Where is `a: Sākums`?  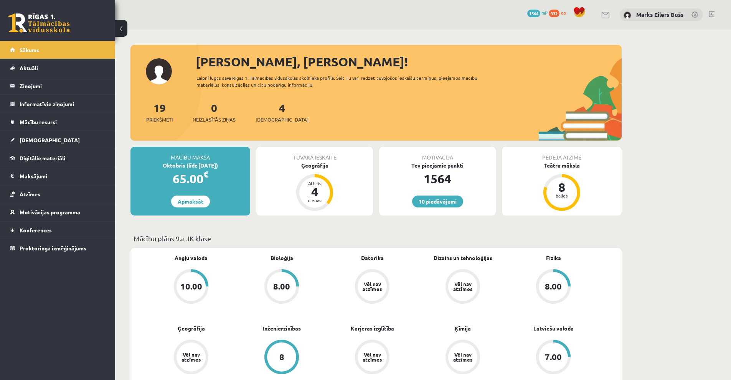 a: Sākums is located at coordinates (58, 50).